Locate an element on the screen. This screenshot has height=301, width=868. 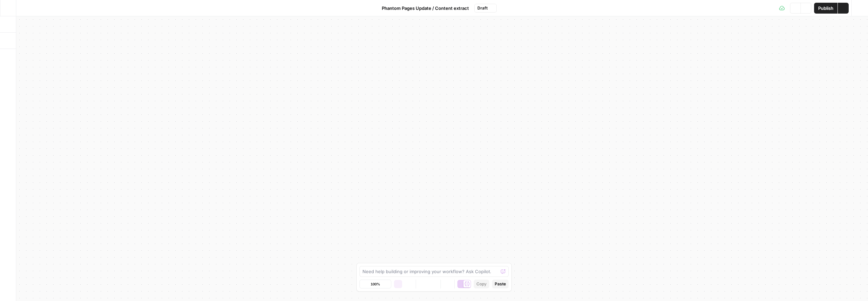
span: Copy is located at coordinates (481, 284).